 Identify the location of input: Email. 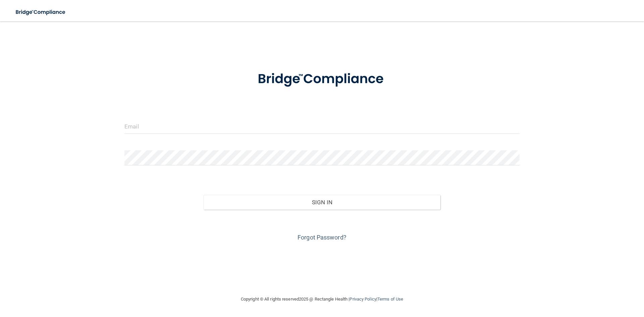
(322, 126).